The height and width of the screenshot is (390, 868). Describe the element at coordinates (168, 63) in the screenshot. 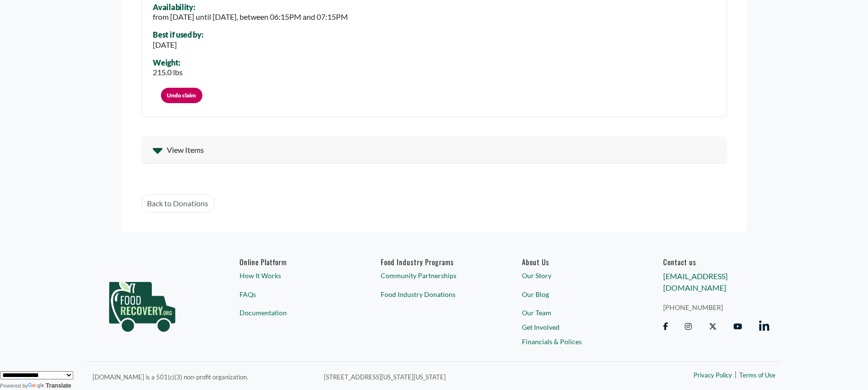

I see `div: Weight:` at that location.